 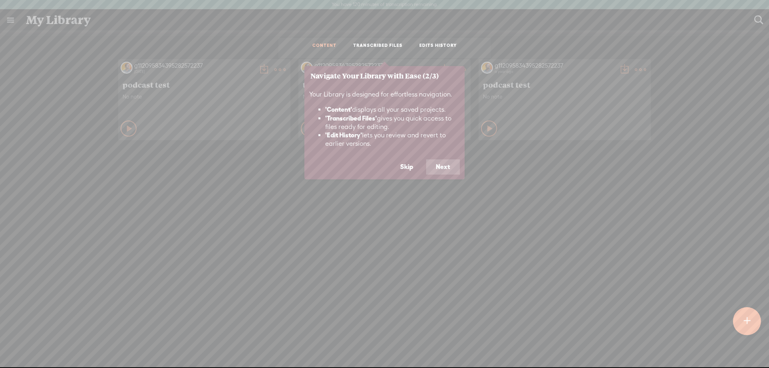 I want to click on a: EDITS HISTORY, so click(x=438, y=46).